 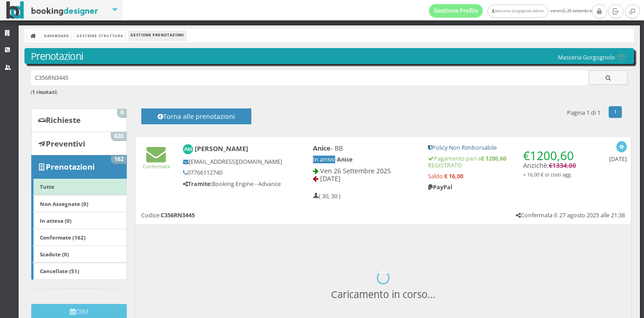 I want to click on b: Preventivi, so click(x=65, y=143).